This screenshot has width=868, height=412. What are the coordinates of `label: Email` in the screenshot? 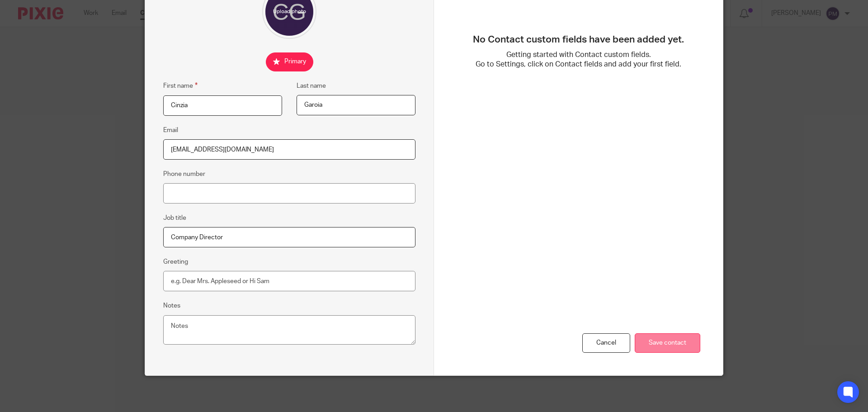 It's located at (171, 130).